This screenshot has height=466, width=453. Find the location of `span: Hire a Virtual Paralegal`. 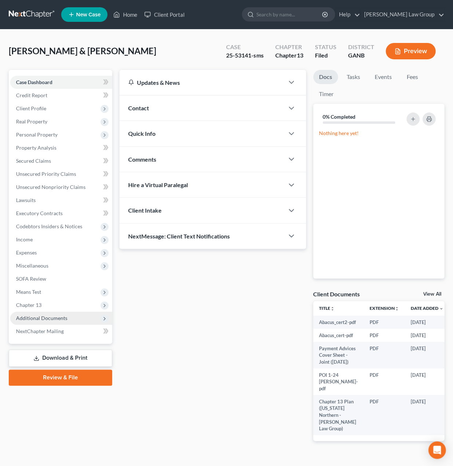

span: Hire a Virtual Paralegal is located at coordinates (158, 185).